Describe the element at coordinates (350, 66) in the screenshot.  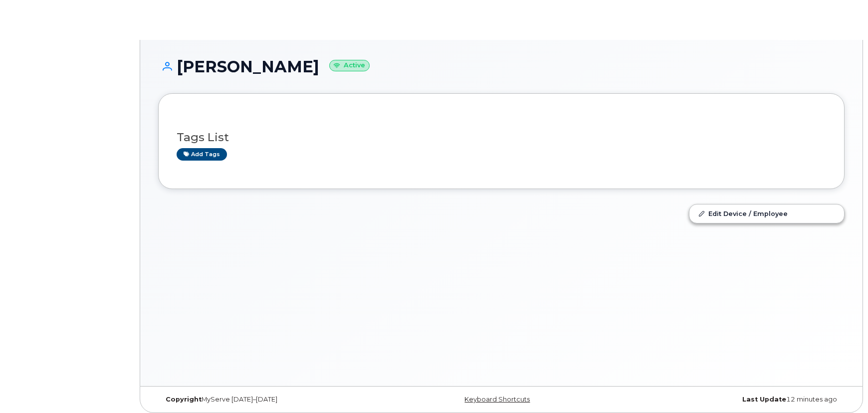
I see `small: Active` at that location.